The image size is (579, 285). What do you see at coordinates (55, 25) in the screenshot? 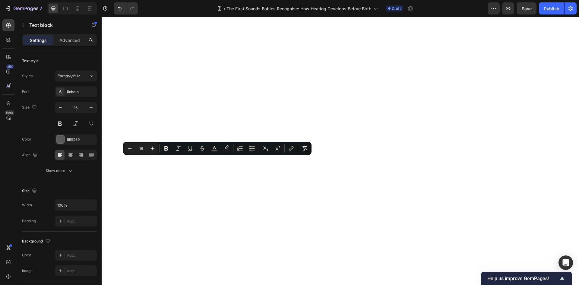
I see `p: Text block` at bounding box center [55, 25].